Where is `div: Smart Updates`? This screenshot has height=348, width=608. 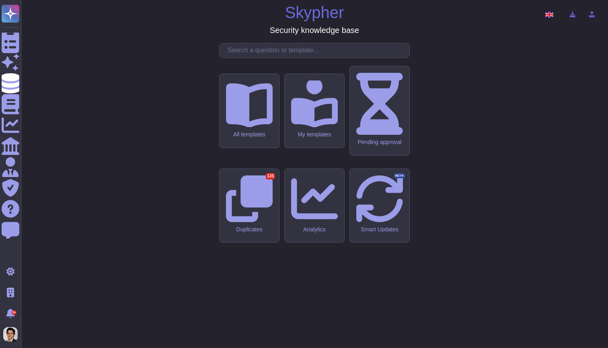 div: Smart Updates is located at coordinates (380, 229).